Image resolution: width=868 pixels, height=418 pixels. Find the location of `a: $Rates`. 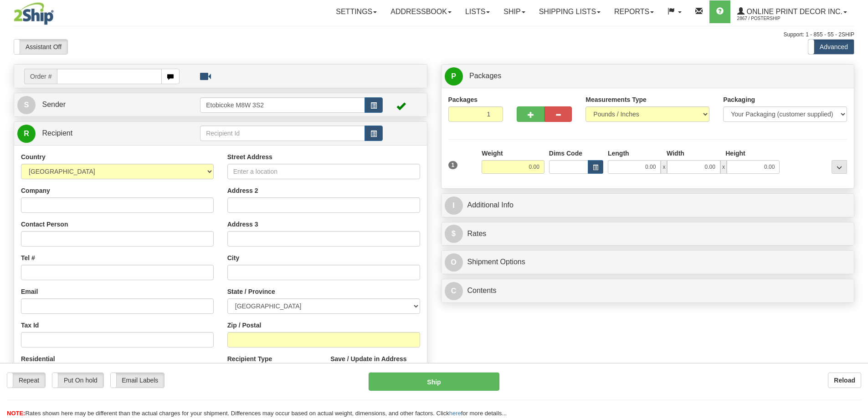

a: $Rates is located at coordinates (648, 234).